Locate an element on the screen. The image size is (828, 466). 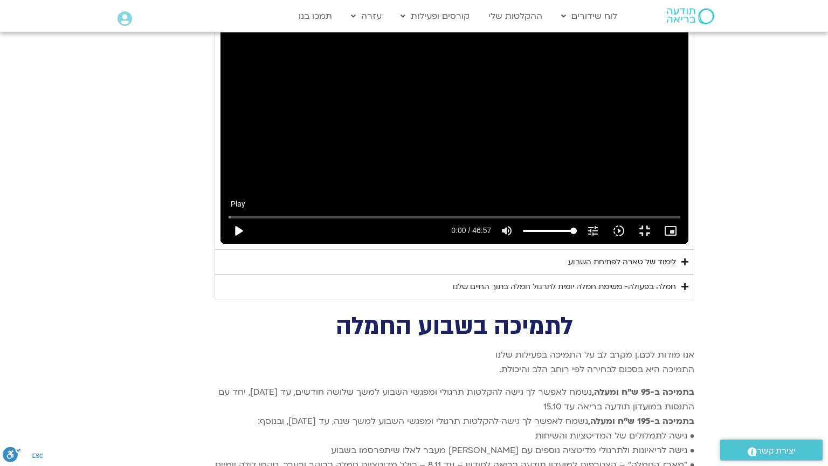
h2: לתמיכה בשבוע החמלה is located at coordinates (455, 326).